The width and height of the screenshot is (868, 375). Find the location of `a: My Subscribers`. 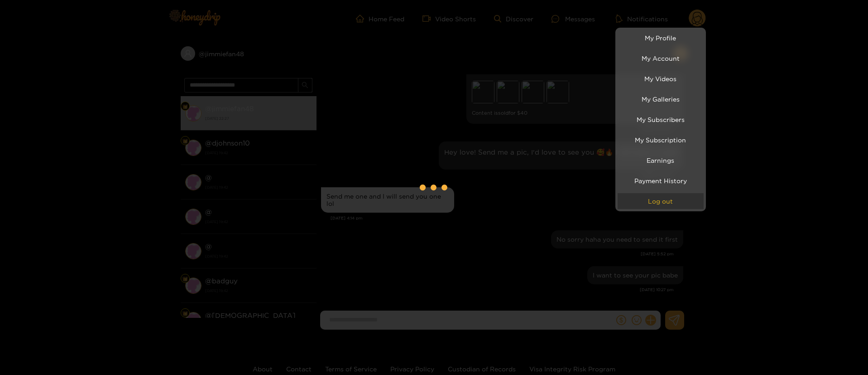

a: My Subscribers is located at coordinates (660, 119).